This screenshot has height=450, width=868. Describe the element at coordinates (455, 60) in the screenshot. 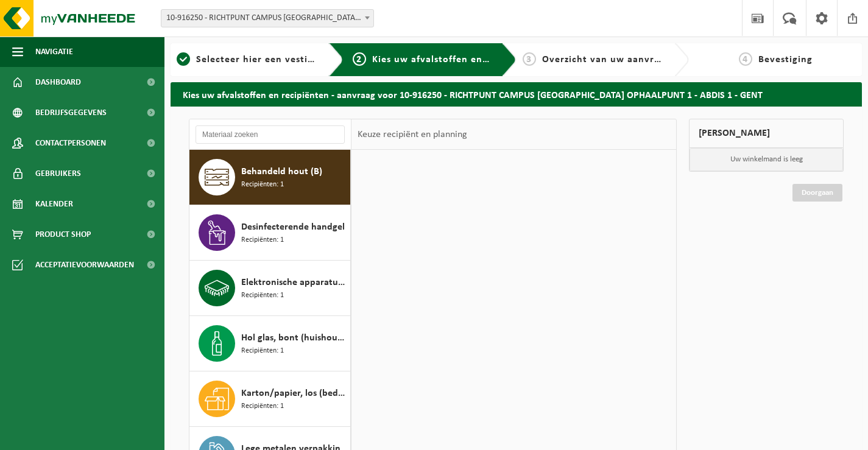

I see `span: Kies uw afvalstoffen en recipiënten` at that location.